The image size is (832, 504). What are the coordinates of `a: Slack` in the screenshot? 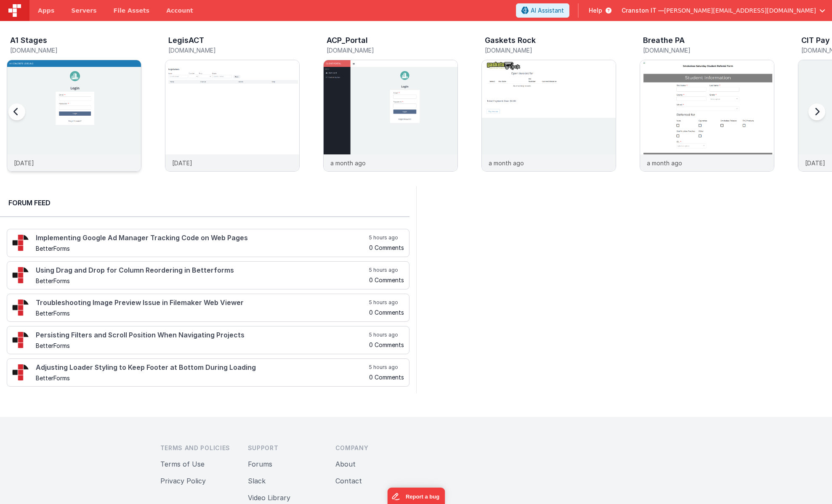 It's located at (257, 481).